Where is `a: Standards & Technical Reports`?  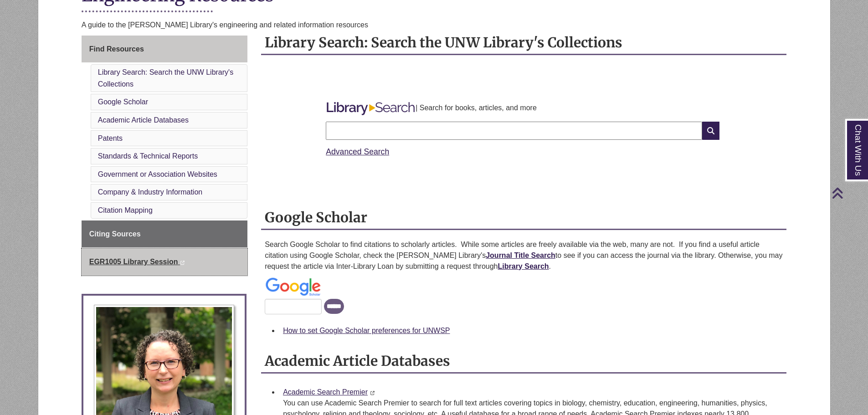 a: Standards & Technical Reports is located at coordinates (148, 156).